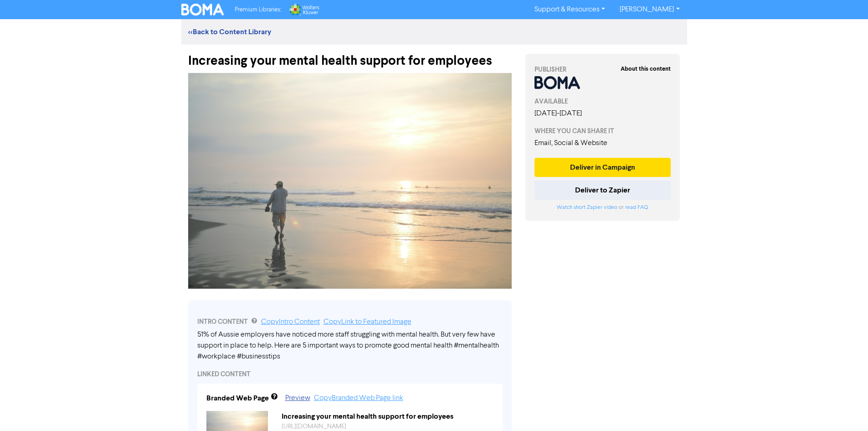 Image resolution: width=868 pixels, height=431 pixels. Describe the element at coordinates (603, 167) in the screenshot. I see `button: Deliver in Campaign` at that location.